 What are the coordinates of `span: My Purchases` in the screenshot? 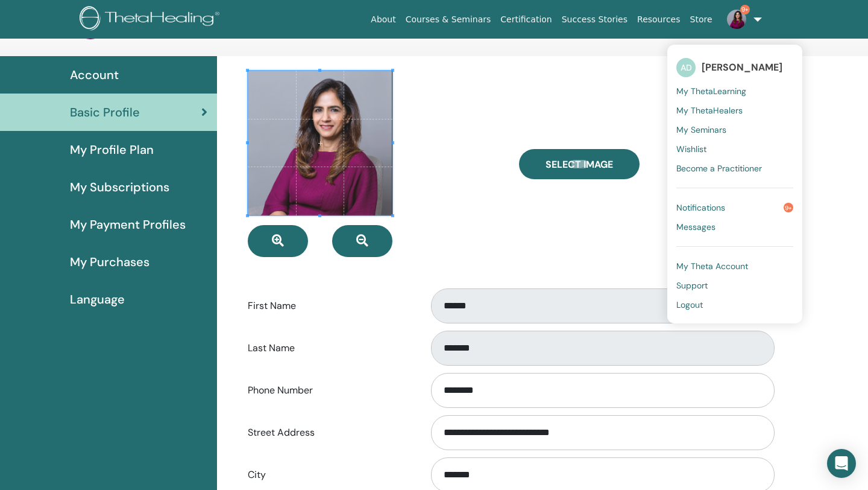 It's located at (110, 262).